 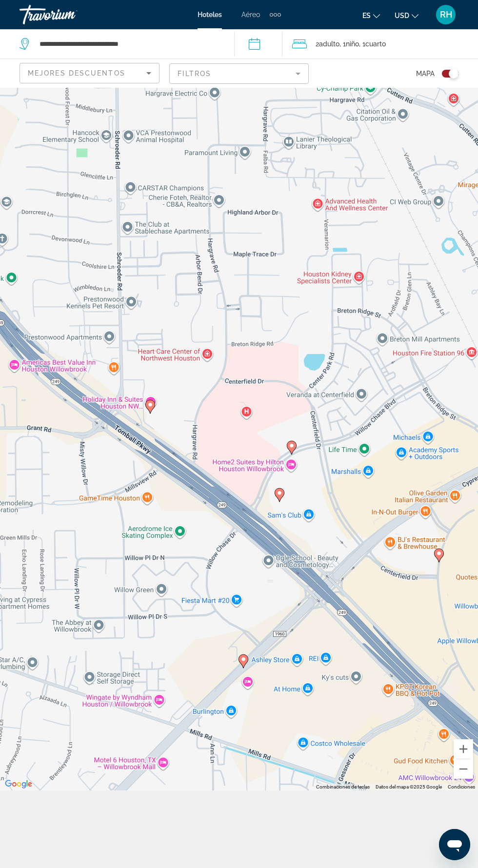 What do you see at coordinates (380, 44) in the screenshot?
I see `button: Travelers: 2 adults, 1 child` at bounding box center [380, 44].